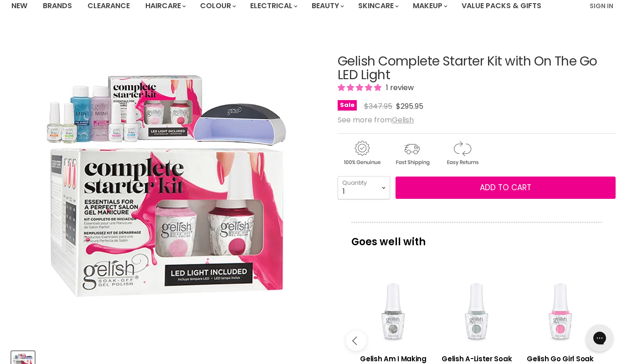  I want to click on span: $295.95, so click(410, 106).